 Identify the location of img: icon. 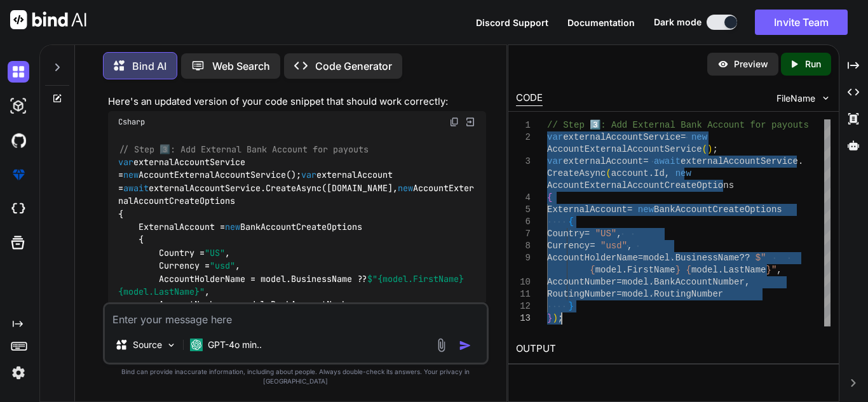
(465, 345).